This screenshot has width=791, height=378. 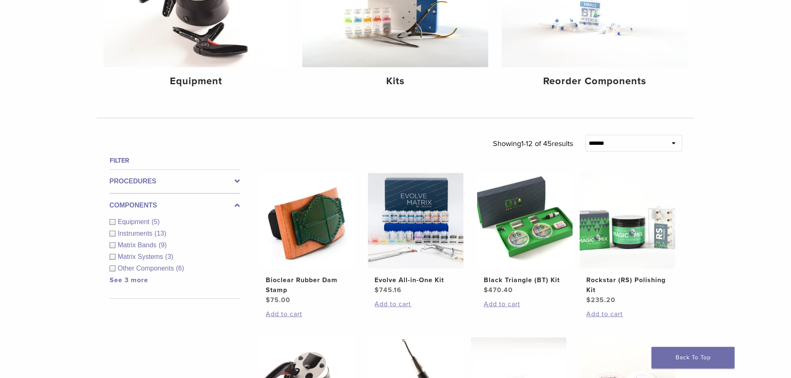 What do you see at coordinates (138, 245) in the screenshot?
I see `span: Matrix Bands` at bounding box center [138, 245].